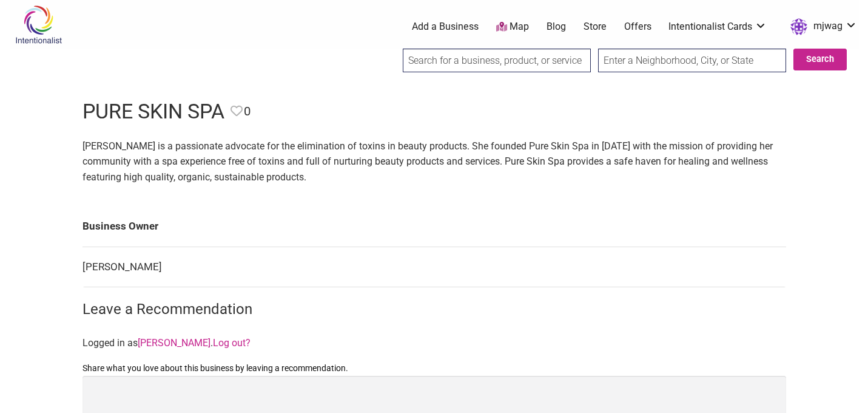 The height and width of the screenshot is (413, 868). Describe the element at coordinates (718, 27) in the screenshot. I see `li: Intentionalist Cards` at that location.